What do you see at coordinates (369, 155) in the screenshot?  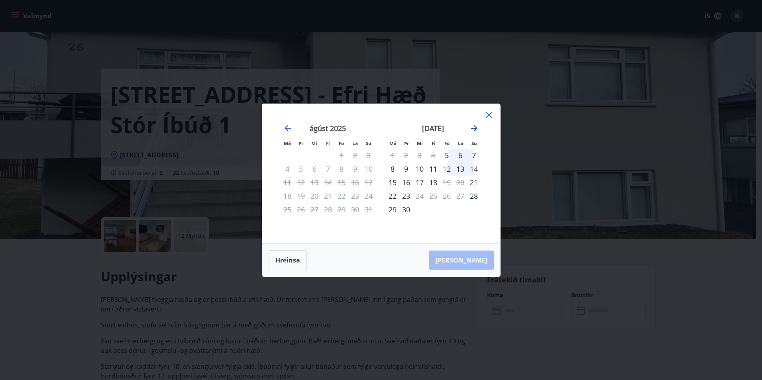 I see `td: Not available. sunnudagur, 3. ágúst 2025` at bounding box center [369, 155].